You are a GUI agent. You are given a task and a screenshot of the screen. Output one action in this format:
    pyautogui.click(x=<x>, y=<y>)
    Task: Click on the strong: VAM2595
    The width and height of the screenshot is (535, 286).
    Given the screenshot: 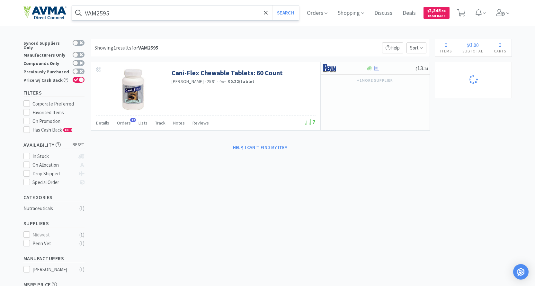 What is the action you would take?
    pyautogui.click(x=148, y=48)
    